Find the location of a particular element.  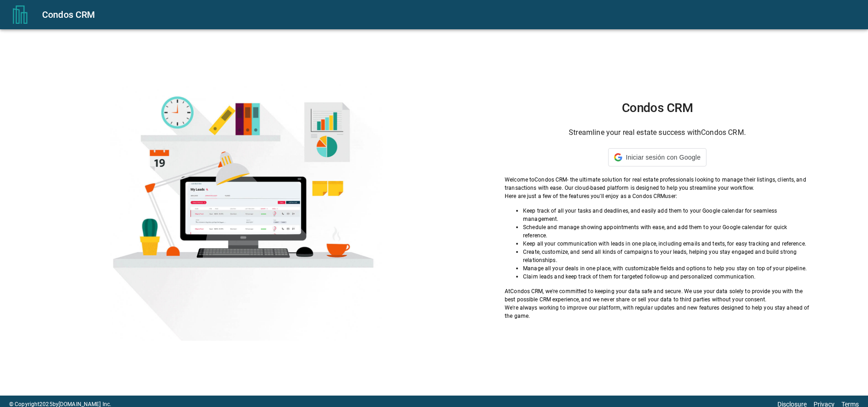

p: Claim leads and keep track of them for targeted follow-up and personalized communication. is located at coordinates (666, 277).